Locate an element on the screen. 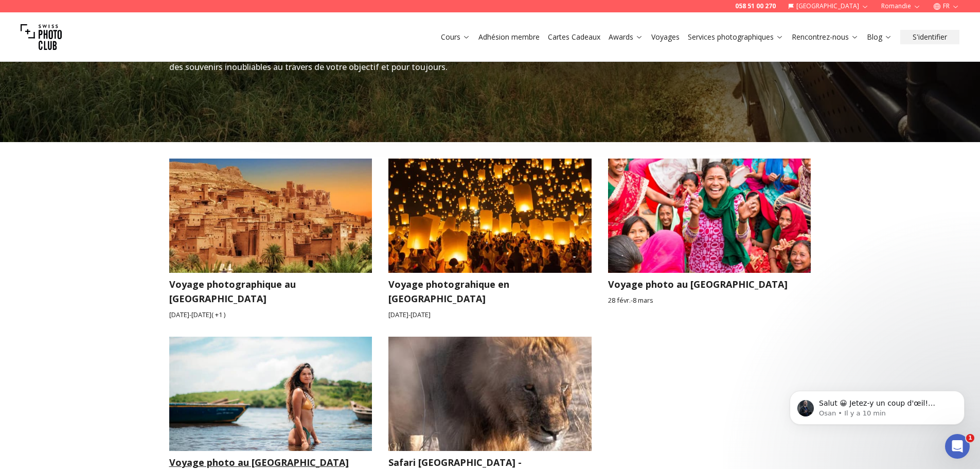 The image size is (980, 469). img: Voyage photo au Népal is located at coordinates (709, 216).